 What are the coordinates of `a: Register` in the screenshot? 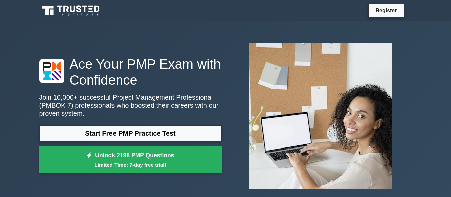 It's located at (386, 10).